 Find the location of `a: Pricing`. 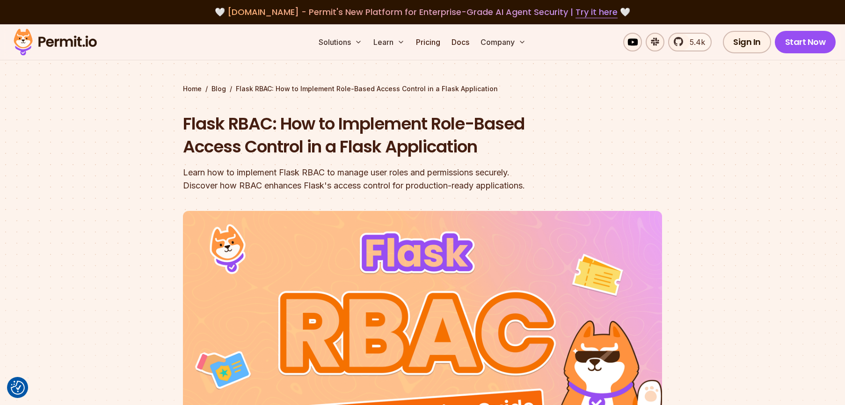

a: Pricing is located at coordinates (428, 42).